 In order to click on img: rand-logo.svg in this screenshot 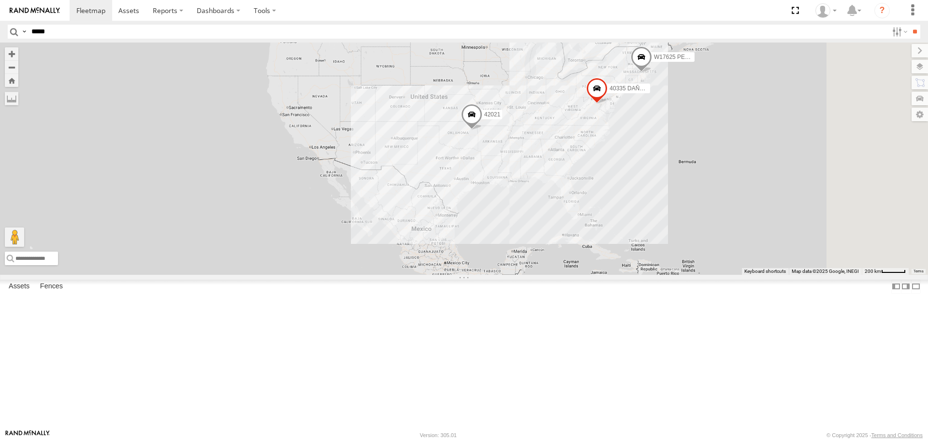, I will do `click(35, 11)`.